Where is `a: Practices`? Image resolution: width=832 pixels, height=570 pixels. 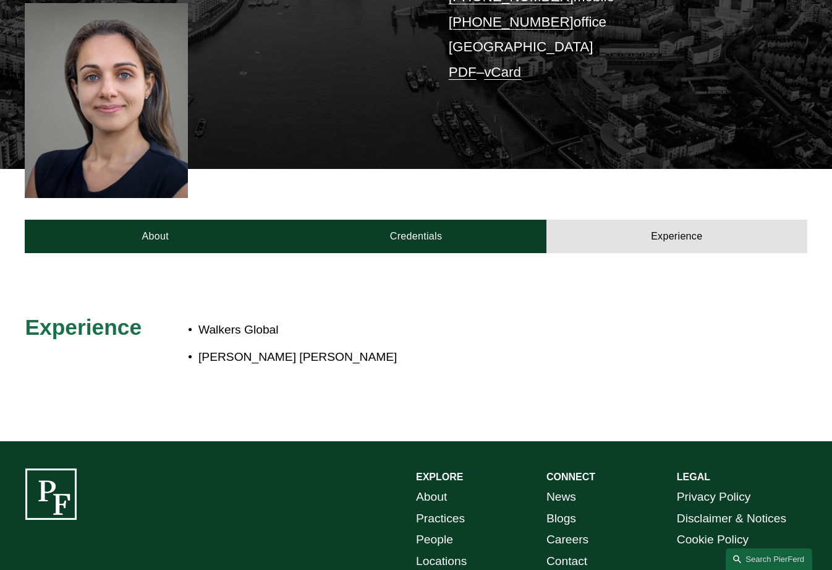
a: Practices is located at coordinates (440, 518).